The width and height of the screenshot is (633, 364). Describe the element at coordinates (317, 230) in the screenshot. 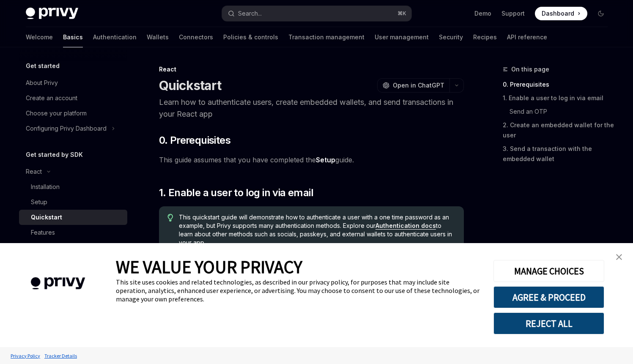

I see `span: This quickstart guide will demonstrate how to authenticate a user with a one time password as an ...` at that location.